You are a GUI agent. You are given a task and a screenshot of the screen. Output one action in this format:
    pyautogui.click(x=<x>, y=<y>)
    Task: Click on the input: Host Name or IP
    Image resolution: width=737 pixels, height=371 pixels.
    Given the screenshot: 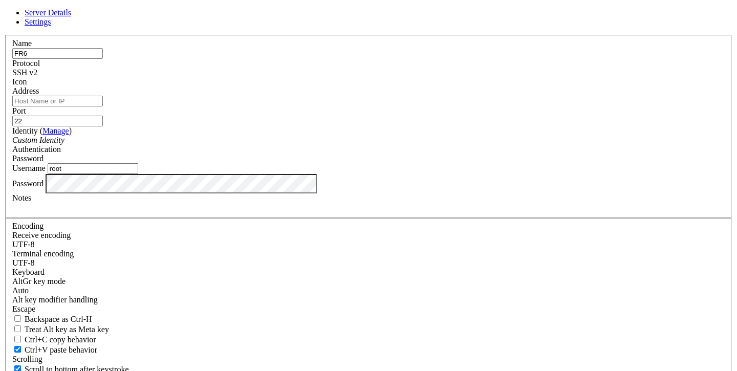 What is the action you would take?
    pyautogui.click(x=57, y=101)
    